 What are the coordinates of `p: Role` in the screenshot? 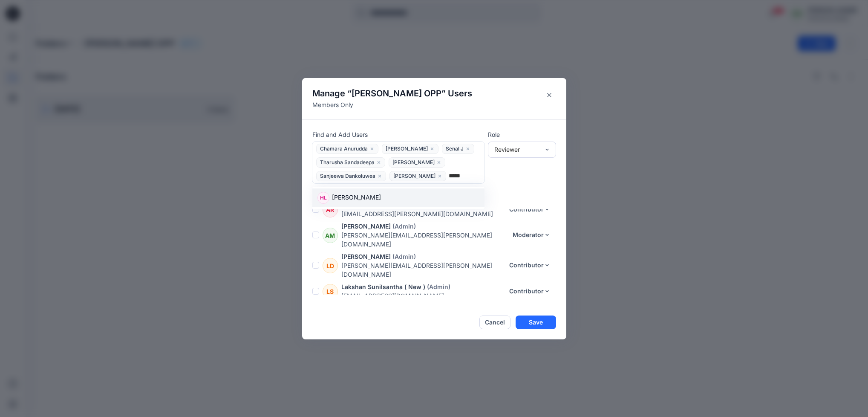 It's located at (522, 134).